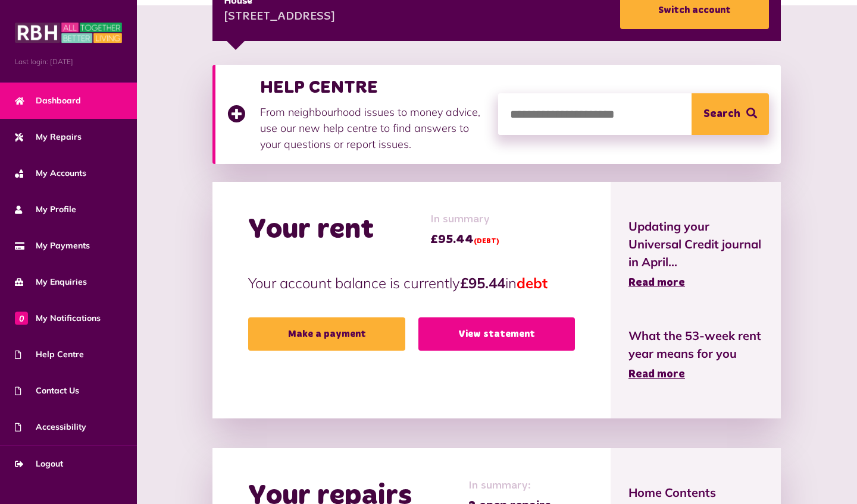 This screenshot has width=857, height=504. Describe the element at coordinates (374, 128) in the screenshot. I see `p: From neighbourhood issues to money advice, use our new help centre to find answers to your questi...` at that location.